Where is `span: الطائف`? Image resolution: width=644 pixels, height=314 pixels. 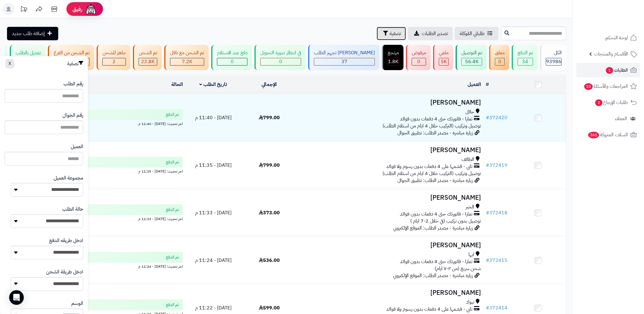
span: الطائف is located at coordinates (468, 160).